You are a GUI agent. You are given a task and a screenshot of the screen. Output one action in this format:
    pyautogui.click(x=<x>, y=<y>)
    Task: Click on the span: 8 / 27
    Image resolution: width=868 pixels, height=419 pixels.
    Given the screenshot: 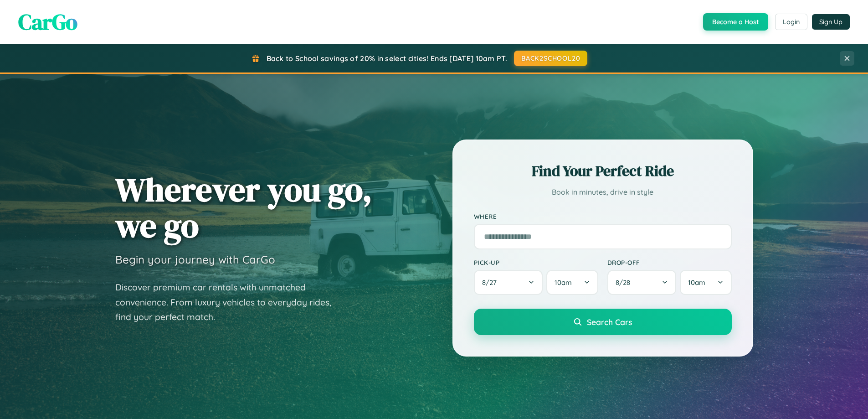 What is the action you would take?
    pyautogui.click(x=492, y=282)
    